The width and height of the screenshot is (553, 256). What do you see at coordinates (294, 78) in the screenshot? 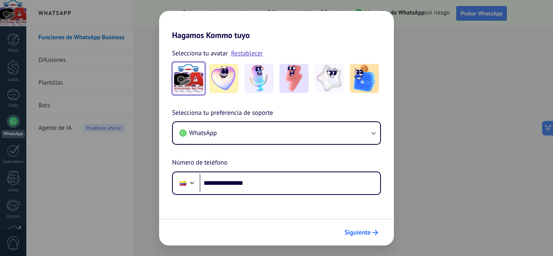
I see `img: -3.jpeg` at bounding box center [294, 78].